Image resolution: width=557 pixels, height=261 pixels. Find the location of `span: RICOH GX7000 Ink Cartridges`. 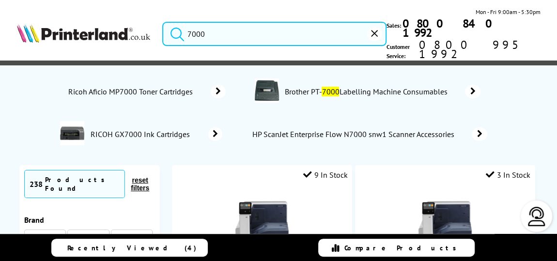

span: RICOH GX7000 Ink Cartridges is located at coordinates (141, 134).